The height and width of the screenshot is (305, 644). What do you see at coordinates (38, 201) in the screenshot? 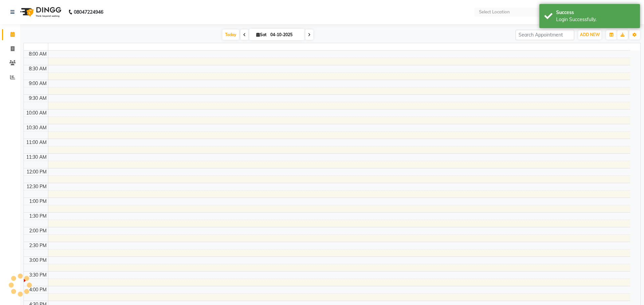
I see `div: 1:00 PM` at bounding box center [38, 201].